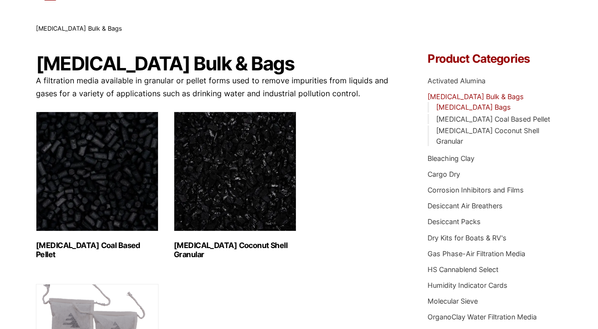 The width and height of the screenshot is (598, 329). What do you see at coordinates (456, 80) in the screenshot?
I see `a: Activated Alumina` at bounding box center [456, 80].